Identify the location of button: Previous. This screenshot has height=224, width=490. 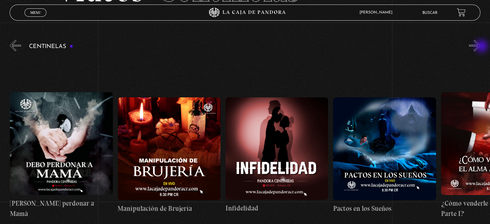
(15, 45).